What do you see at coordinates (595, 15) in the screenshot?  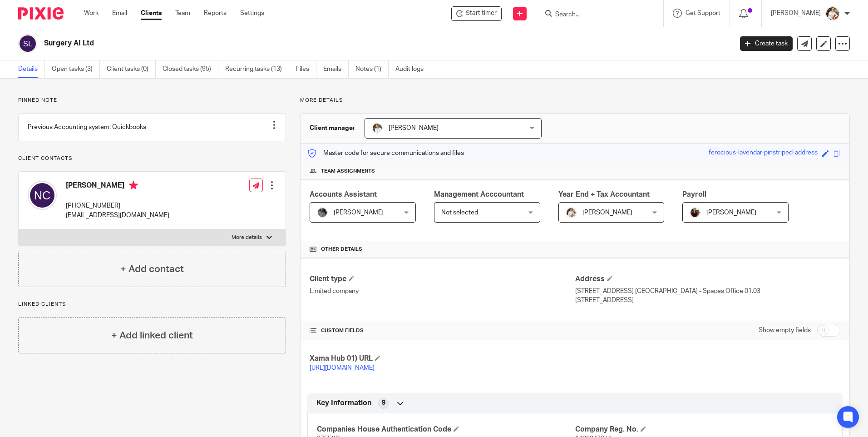 I see `input: Search` at bounding box center [595, 15].